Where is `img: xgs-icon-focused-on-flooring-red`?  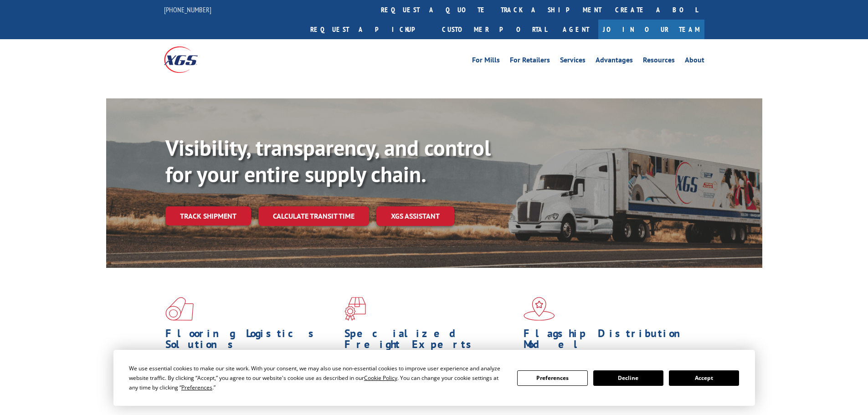 img: xgs-icon-focused-on-flooring-red is located at coordinates (355, 309).